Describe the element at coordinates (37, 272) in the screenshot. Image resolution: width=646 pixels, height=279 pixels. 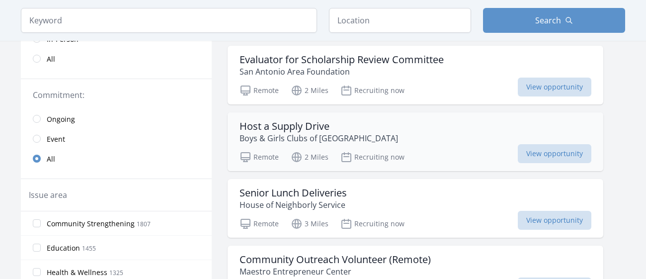
I see `input: Health & Wellness 1325` at that location.